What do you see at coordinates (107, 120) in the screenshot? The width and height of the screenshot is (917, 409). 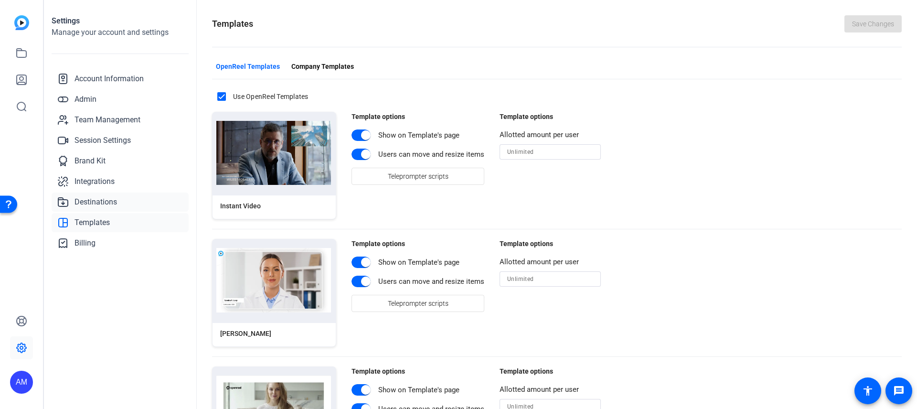 I see `span: Team Management` at bounding box center [107, 120].